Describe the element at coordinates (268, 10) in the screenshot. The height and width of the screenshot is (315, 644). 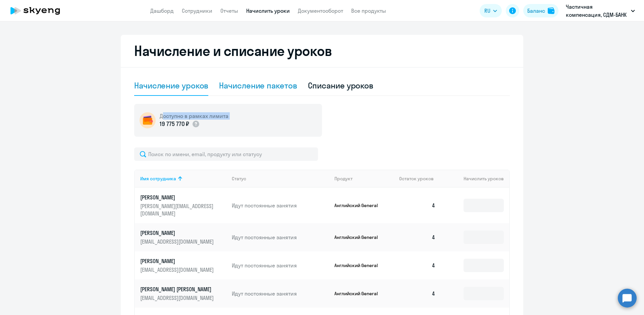
I see `a: Начислить уроки` at that location.